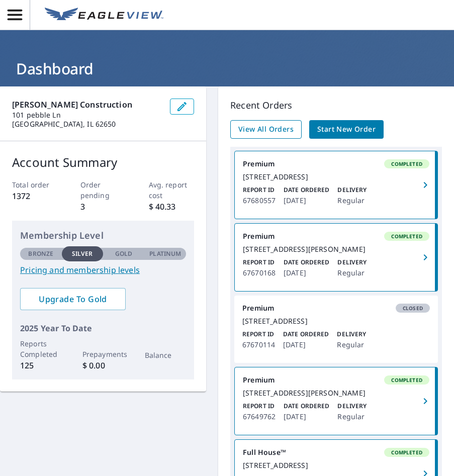 The height and width of the screenshot is (476, 454). Describe the element at coordinates (347, 129) in the screenshot. I see `span: Start New Order` at that location.